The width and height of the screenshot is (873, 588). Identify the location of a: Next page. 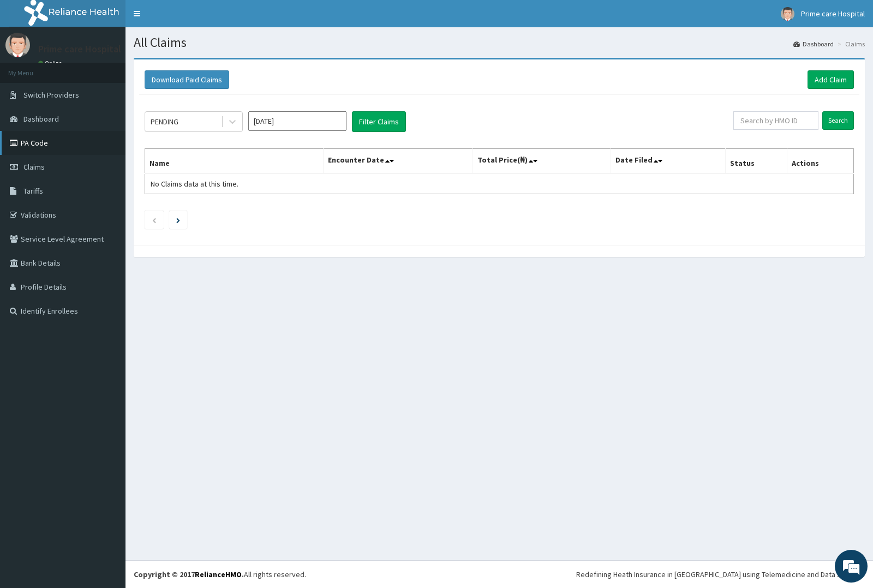
(178, 219).